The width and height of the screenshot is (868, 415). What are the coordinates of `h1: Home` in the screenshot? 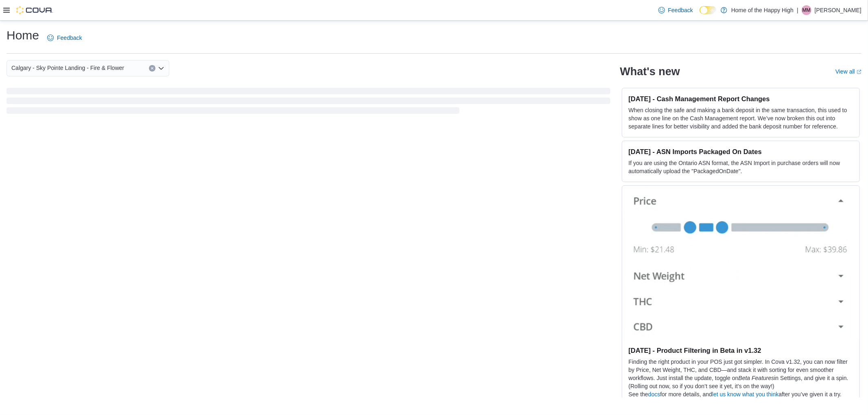 It's located at (23, 35).